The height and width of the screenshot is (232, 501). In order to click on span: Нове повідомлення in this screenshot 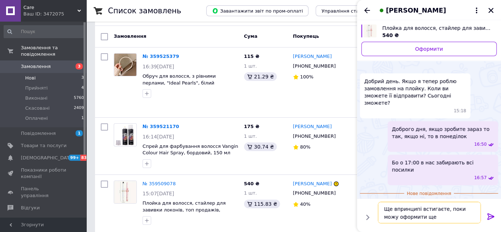, I will do `click(429, 194)`.